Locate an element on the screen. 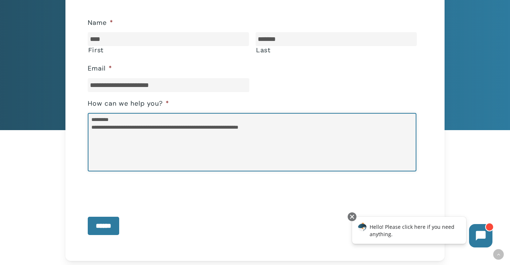  label: Email is located at coordinates (100, 68).